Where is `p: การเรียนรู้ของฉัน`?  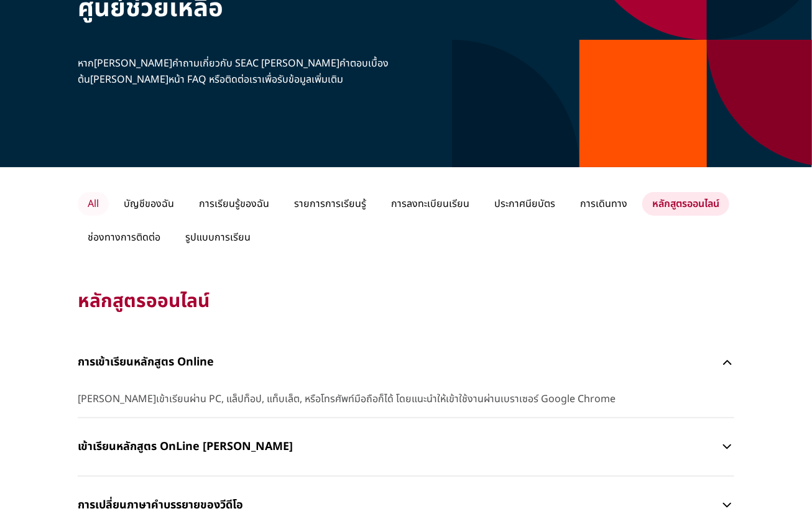 p: การเรียนรู้ของฉัน is located at coordinates (234, 204).